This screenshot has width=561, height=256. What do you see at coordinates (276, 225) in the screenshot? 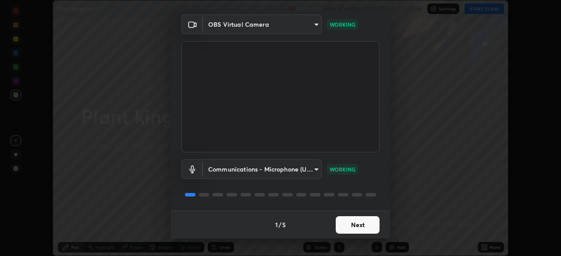
I see `h4: 1` at bounding box center [276, 225].